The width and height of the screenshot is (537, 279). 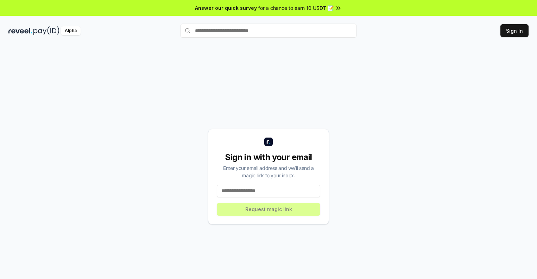 What do you see at coordinates (269, 157) in the screenshot?
I see `div: Sign in with your email` at bounding box center [269, 157].